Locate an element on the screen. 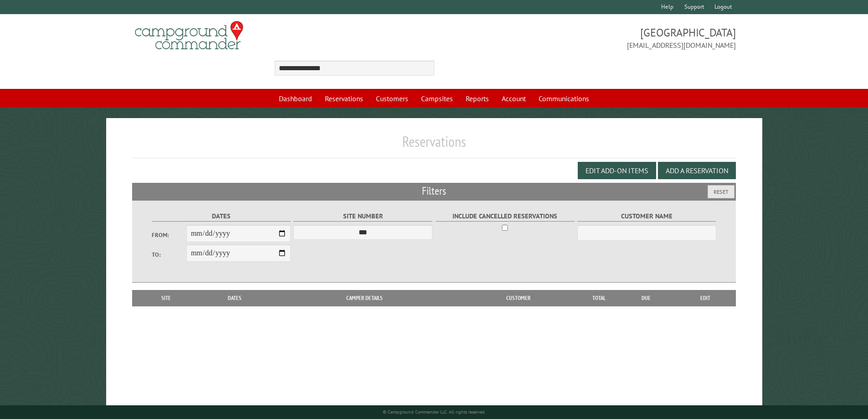 Image resolution: width=868 pixels, height=419 pixels. a: Customers is located at coordinates (392, 98).